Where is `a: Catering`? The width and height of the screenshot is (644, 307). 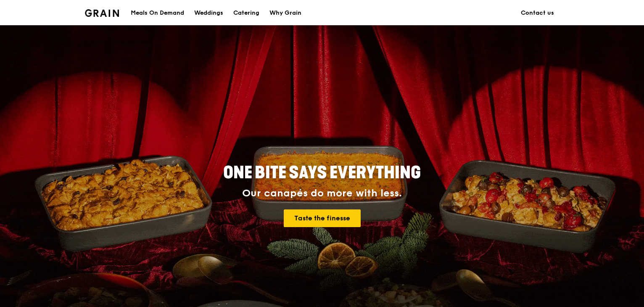
a: Catering is located at coordinates (246, 13).